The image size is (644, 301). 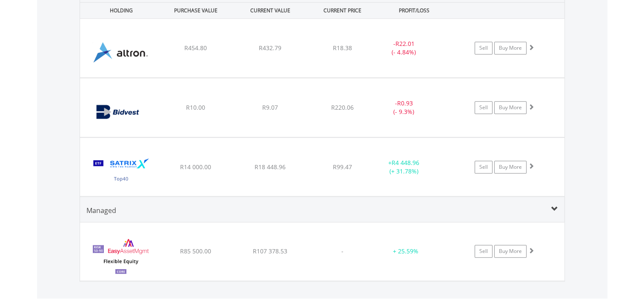 I want to click on span: R85 500.00, so click(x=195, y=251).